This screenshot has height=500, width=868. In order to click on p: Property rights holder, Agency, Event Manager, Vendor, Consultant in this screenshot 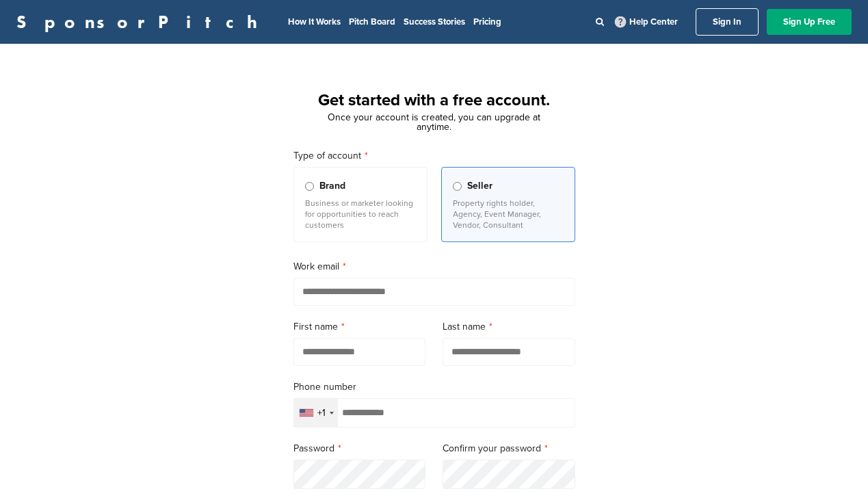, I will do `click(508, 214)`.